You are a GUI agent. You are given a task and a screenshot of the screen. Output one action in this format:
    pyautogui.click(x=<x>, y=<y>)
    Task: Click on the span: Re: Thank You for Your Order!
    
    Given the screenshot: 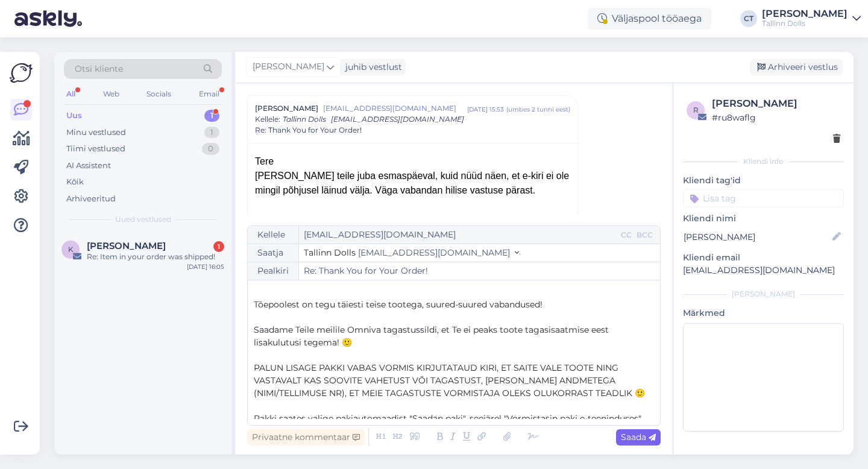 What is the action you would take?
    pyautogui.click(x=308, y=131)
    